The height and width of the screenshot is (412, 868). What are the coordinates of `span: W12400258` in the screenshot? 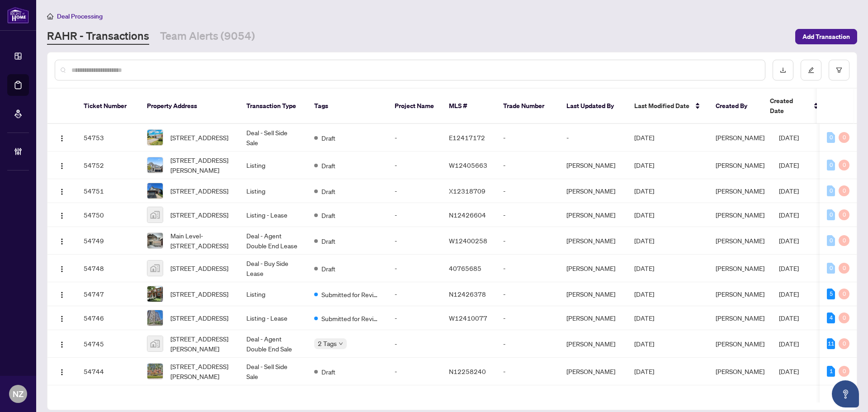 It's located at (468, 241).